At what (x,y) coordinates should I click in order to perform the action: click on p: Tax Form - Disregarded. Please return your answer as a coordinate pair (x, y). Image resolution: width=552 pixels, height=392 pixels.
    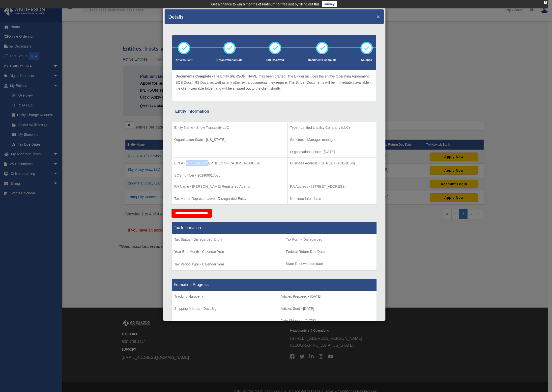
    Looking at the image, I should click on (330, 239).